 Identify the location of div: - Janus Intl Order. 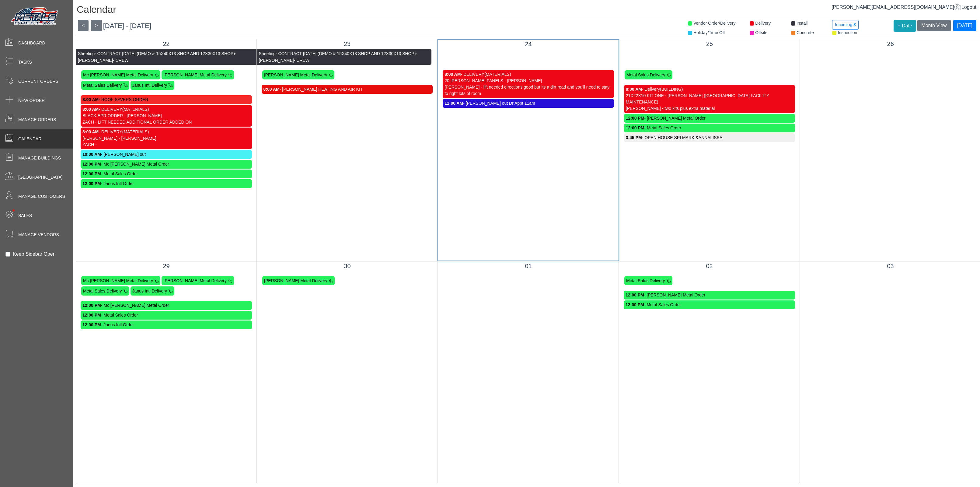
(166, 183).